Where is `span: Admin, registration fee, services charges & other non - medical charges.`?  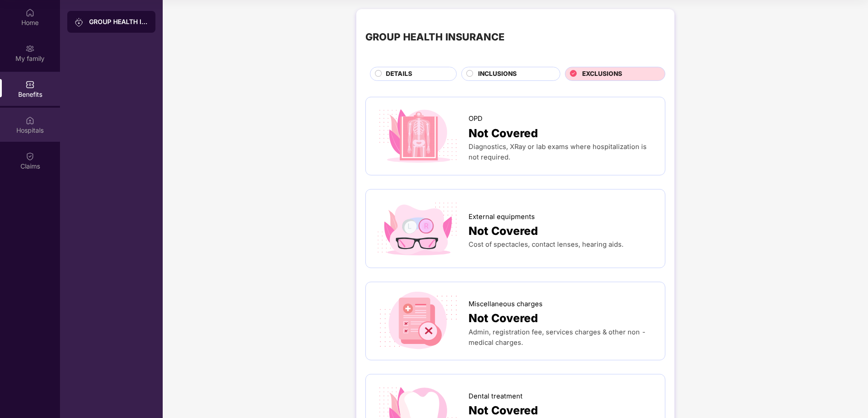 span: Admin, registration fee, services charges & other non - medical charges. is located at coordinates (557, 337).